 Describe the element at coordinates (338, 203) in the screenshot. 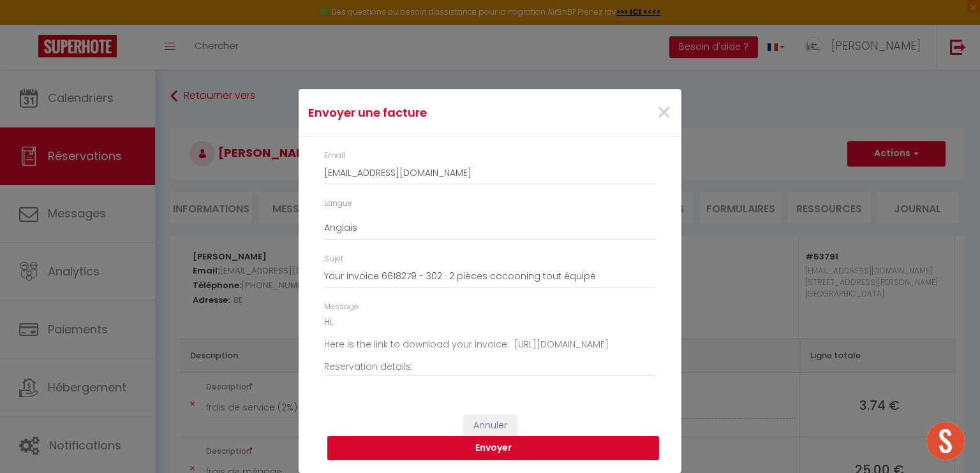

I see `label: Langue` at that location.